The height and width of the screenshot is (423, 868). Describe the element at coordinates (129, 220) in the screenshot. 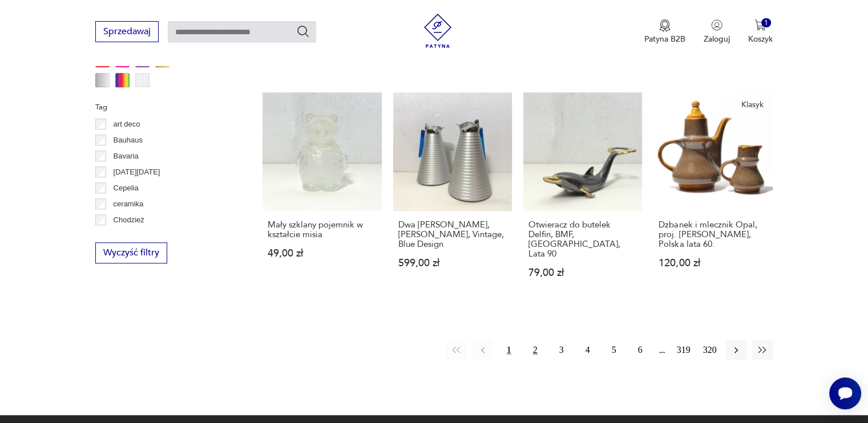

I see `p: Chodzież` at that location.